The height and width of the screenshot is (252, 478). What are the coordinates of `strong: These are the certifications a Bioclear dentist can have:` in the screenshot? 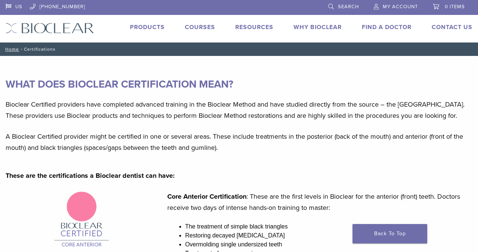 It's located at (90, 176).